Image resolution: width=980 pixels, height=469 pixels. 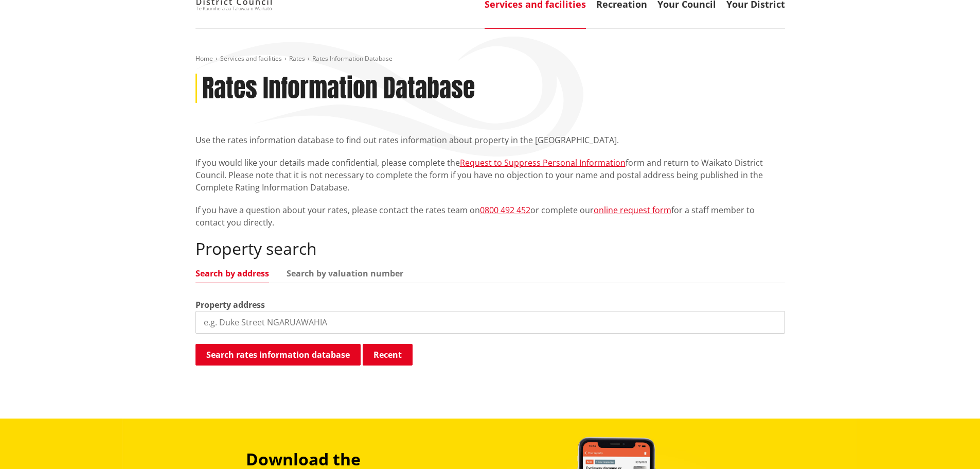 I want to click on a: Search by address, so click(x=232, y=273).